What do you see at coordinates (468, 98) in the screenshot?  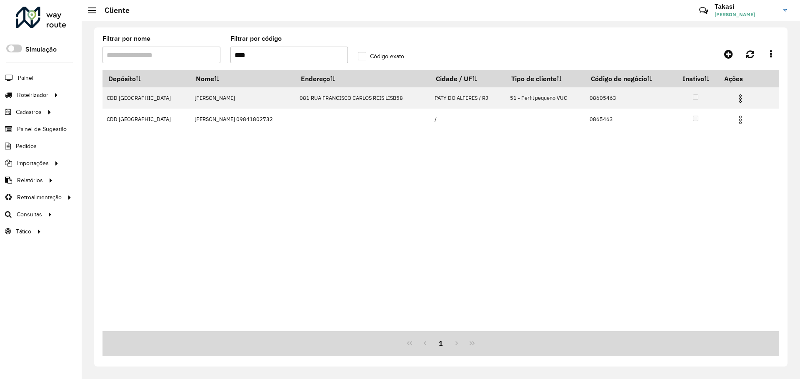 I see `td: PATY DO ALFERES / RJ` at bounding box center [468, 98].